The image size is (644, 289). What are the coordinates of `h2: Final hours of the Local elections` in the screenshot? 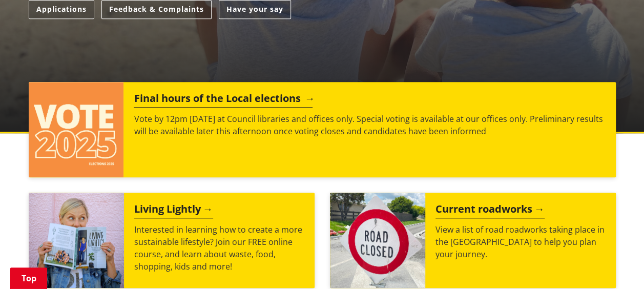 It's located at (223, 100).